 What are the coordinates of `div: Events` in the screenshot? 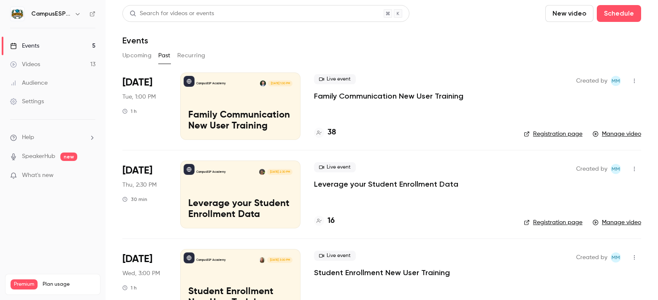 It's located at (24, 46).